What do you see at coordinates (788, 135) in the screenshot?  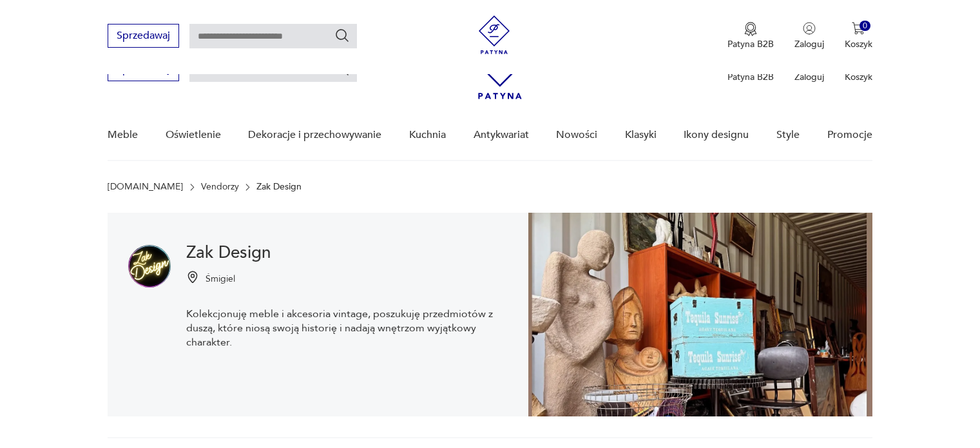 I see `a: Style` at bounding box center [788, 135].